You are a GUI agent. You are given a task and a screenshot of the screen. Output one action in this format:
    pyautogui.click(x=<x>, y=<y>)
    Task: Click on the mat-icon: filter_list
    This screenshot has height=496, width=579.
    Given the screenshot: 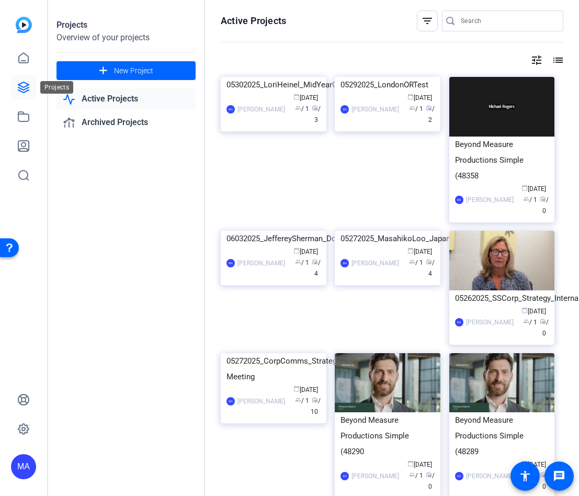 What is the action you would take?
    pyautogui.click(x=427, y=21)
    